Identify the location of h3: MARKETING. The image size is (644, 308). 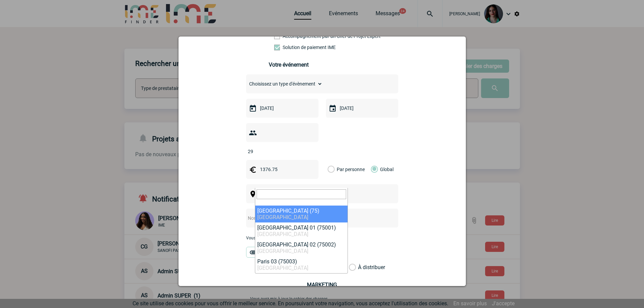
(322, 285).